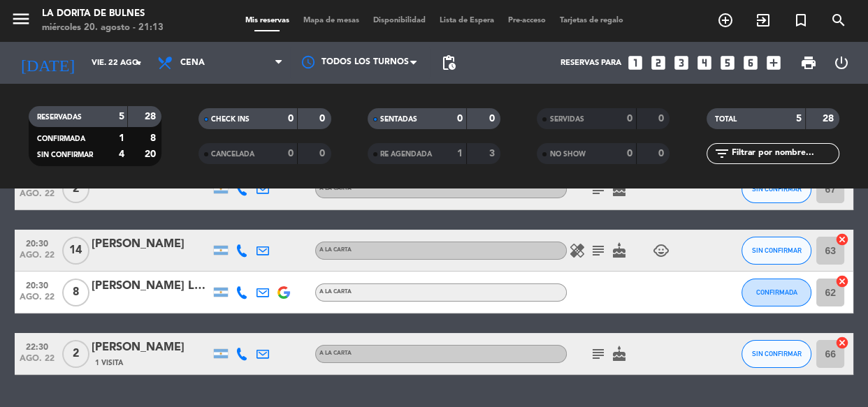 The height and width of the screenshot is (407, 868). What do you see at coordinates (776, 293) in the screenshot?
I see `button: CONFIRMADA` at bounding box center [776, 293].